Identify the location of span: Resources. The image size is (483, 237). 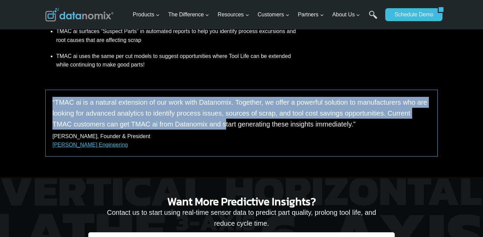
(233, 15).